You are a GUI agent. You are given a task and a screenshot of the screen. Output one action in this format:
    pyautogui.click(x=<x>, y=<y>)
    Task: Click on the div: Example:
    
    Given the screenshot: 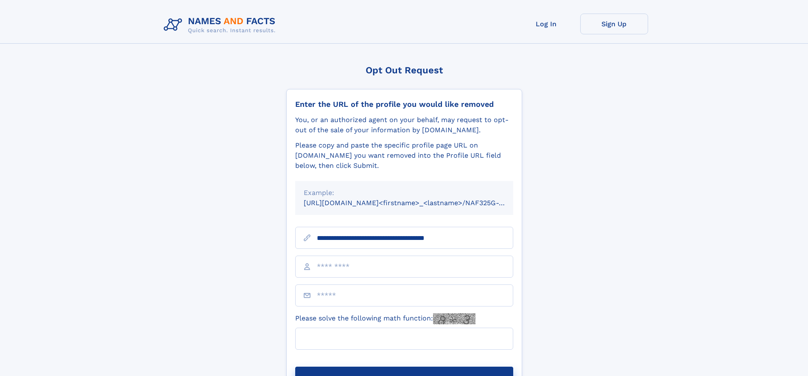 What is the action you would take?
    pyautogui.click(x=404, y=193)
    